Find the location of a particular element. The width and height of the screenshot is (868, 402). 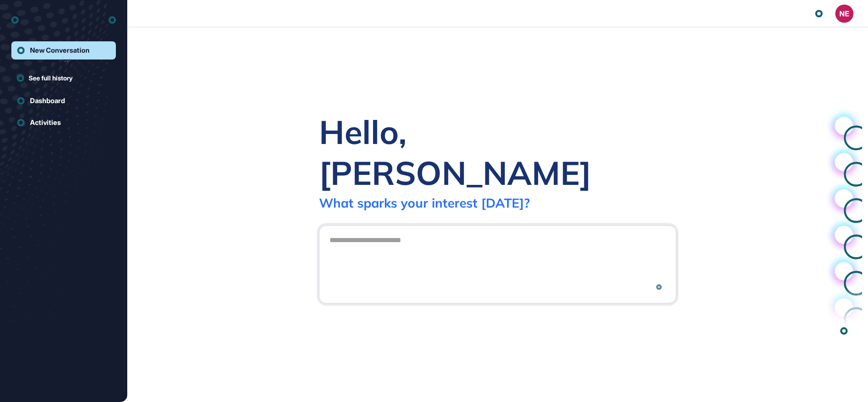

span: See full history is located at coordinates (50, 78).